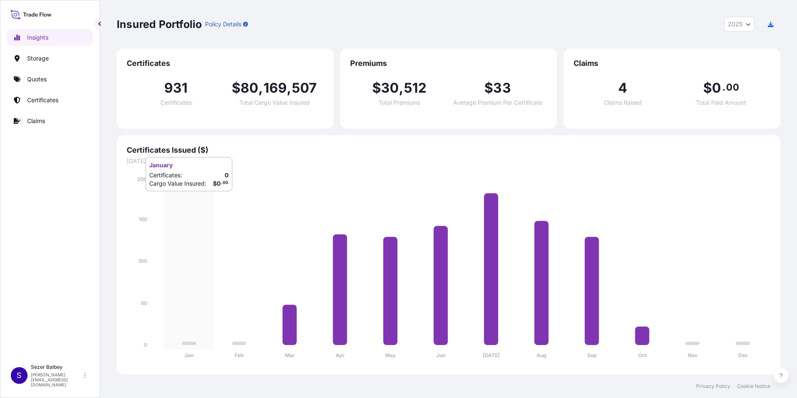 This screenshot has width=797, height=398. What do you see at coordinates (502, 88) in the screenshot?
I see `span: 33` at bounding box center [502, 88].